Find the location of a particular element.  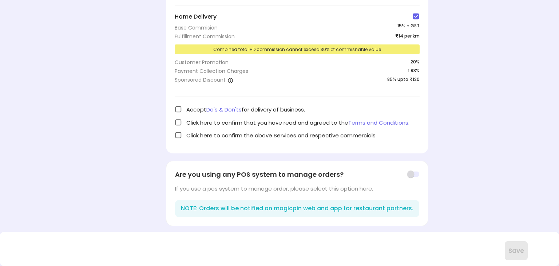

span: Terms and Conditions. is located at coordinates (379, 122).